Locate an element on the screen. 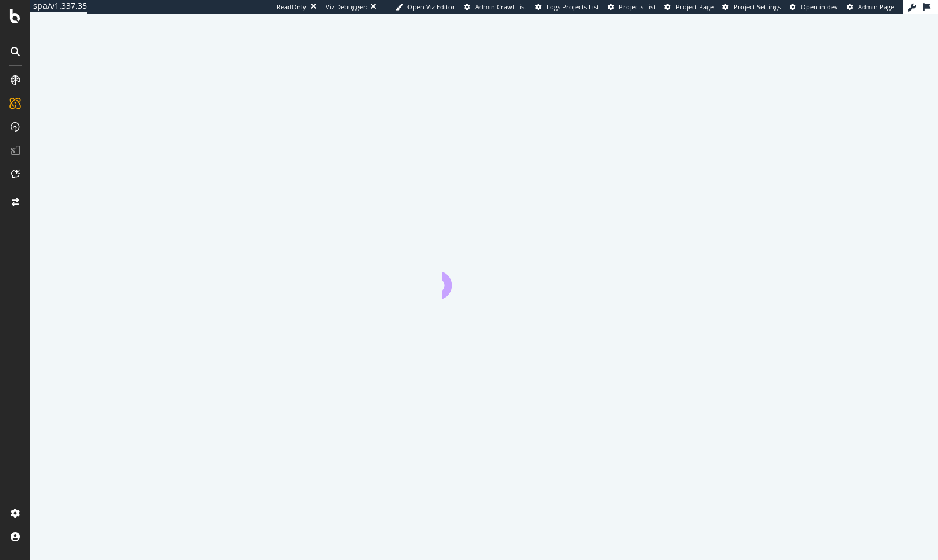 This screenshot has width=938, height=560. span: Open Viz Editor is located at coordinates (431, 7).